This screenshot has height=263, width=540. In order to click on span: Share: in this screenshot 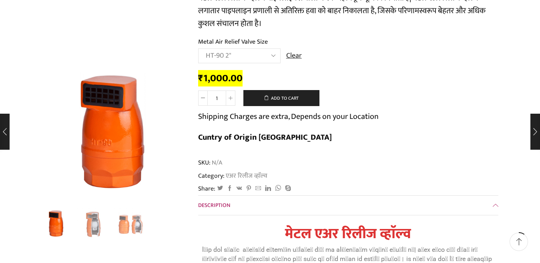, I will do `click(207, 189)`.